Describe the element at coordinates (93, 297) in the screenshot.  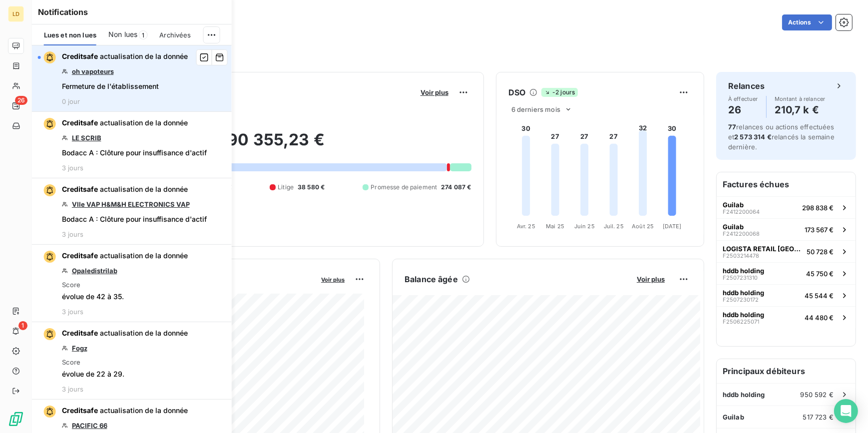
I see `span: évolue de 42 à 35.` at that location.